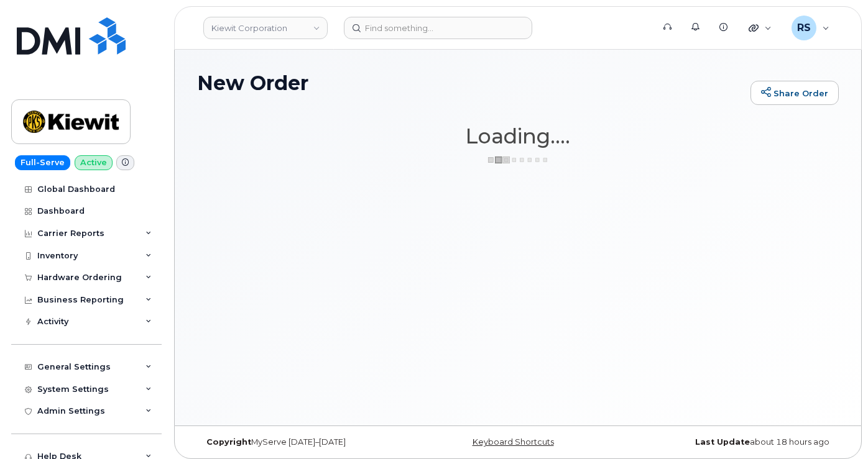 The image size is (868, 459). What do you see at coordinates (732, 443) in the screenshot?
I see `div: about 18 hours ago` at bounding box center [732, 443].